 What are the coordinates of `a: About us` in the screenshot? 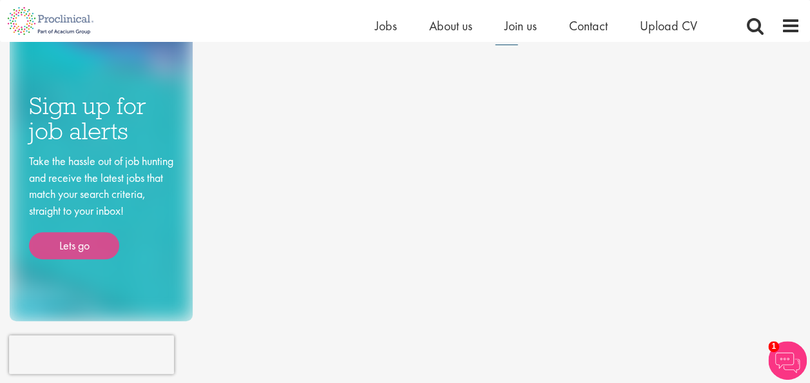 It's located at (450, 26).